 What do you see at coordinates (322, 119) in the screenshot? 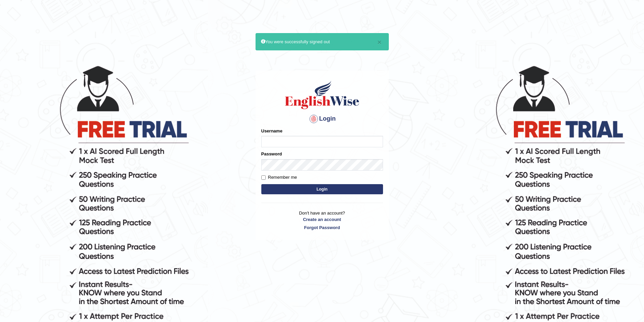
I see `h4: Login` at bounding box center [322, 119].